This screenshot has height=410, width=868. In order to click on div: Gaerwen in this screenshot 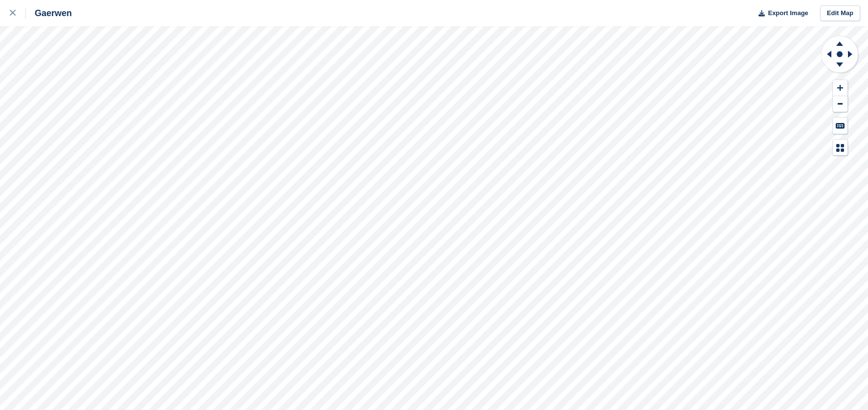, I will do `click(49, 13)`.